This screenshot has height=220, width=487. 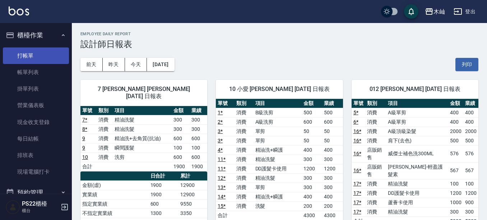 I want to click on td: 576, so click(x=456, y=153).